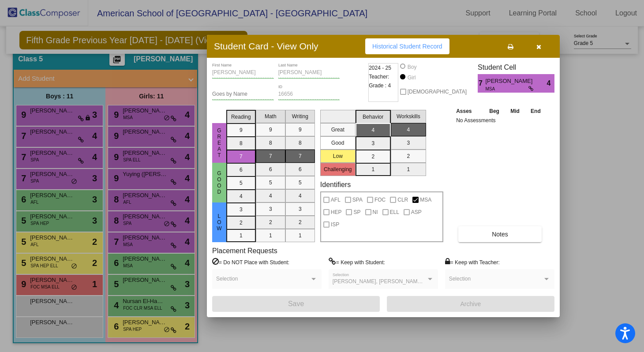  Describe the element at coordinates (481, 84) in the screenshot. I see `span: 7` at that location.